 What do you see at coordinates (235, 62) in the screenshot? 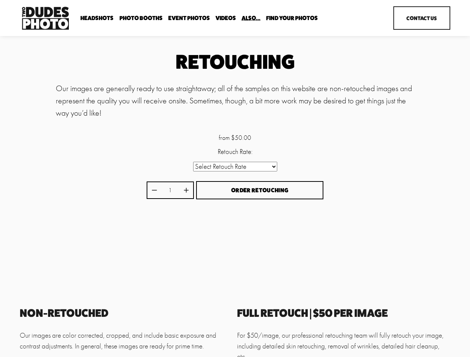
I see `h1: Retouching` at bounding box center [235, 62].